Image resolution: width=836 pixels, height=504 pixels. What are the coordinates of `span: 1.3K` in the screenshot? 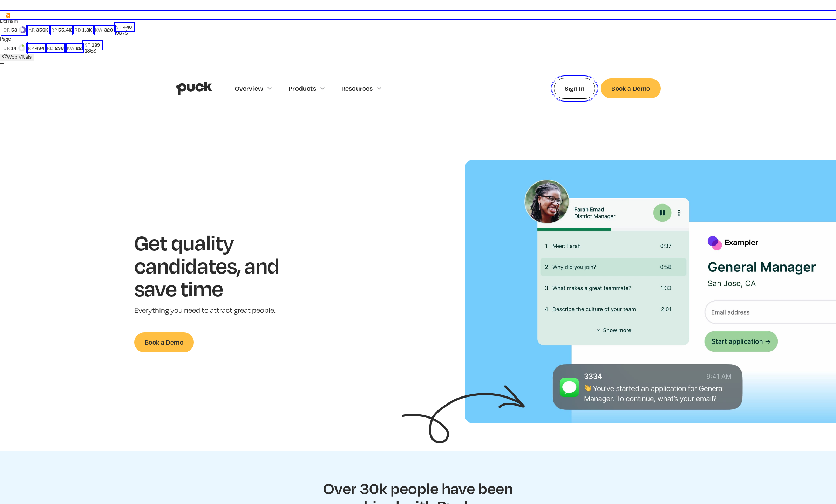 It's located at (87, 30).